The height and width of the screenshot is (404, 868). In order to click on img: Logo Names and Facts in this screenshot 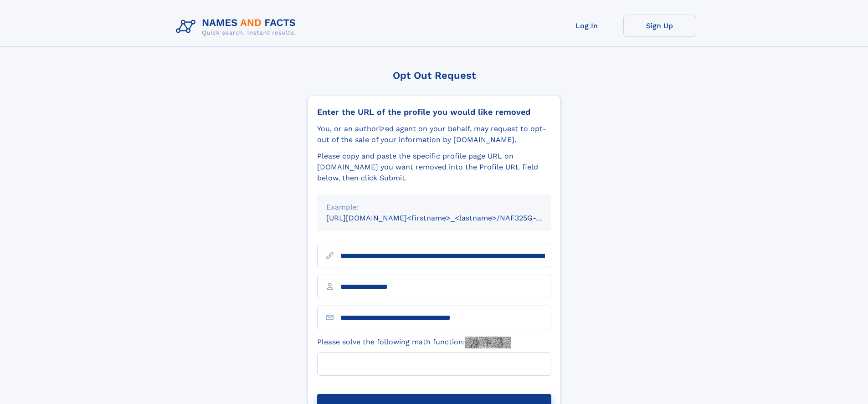, I will do `click(238, 27)`.